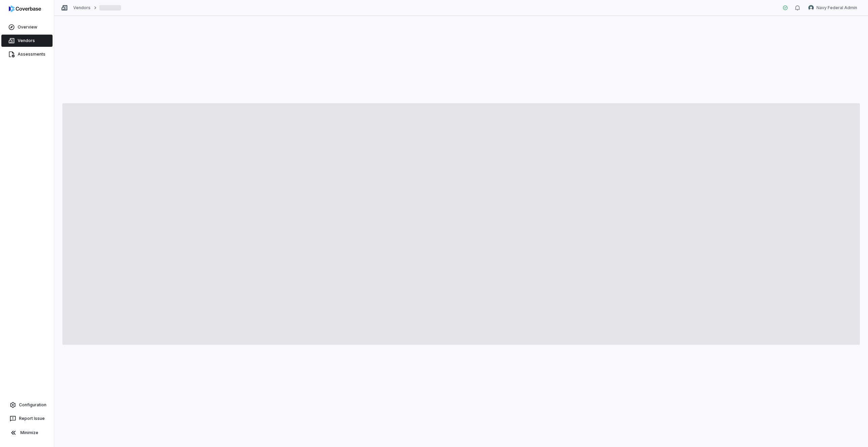 Image resolution: width=868 pixels, height=447 pixels. Describe the element at coordinates (832, 7) in the screenshot. I see `button: Navy Federal Admin avatarNavy Federal Admin` at that location.